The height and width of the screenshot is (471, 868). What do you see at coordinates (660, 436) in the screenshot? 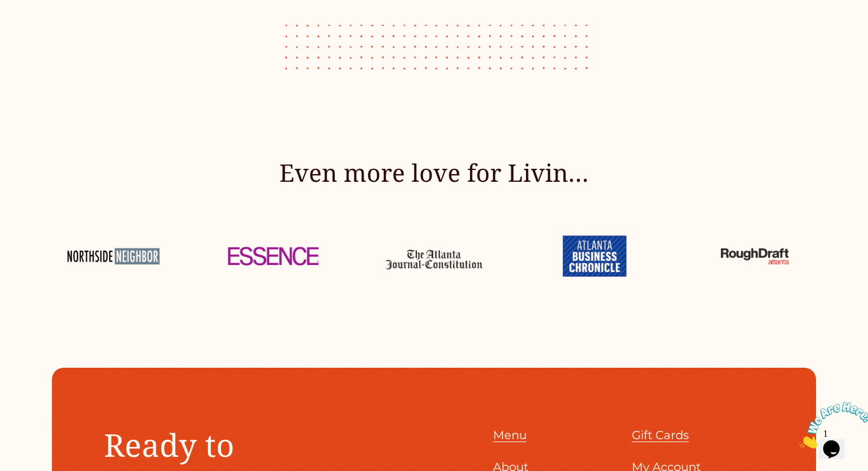
I see `a: Gift Cards` at bounding box center [660, 436].